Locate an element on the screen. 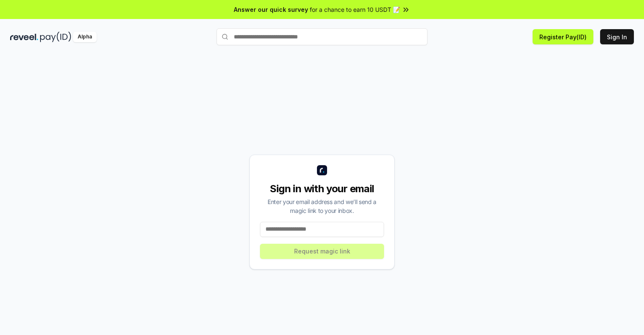 This screenshot has width=644, height=335. div: Sign in with your email is located at coordinates (322, 189).